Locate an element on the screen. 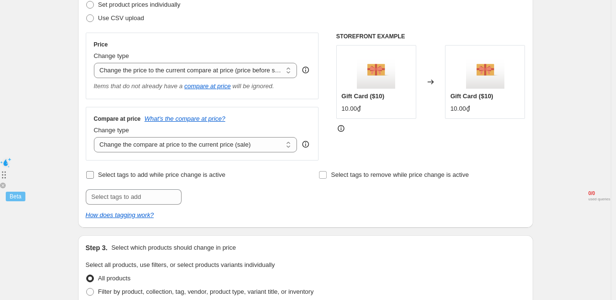 This screenshot has width=616, height=300. a: How does tagging work? is located at coordinates (120, 215).